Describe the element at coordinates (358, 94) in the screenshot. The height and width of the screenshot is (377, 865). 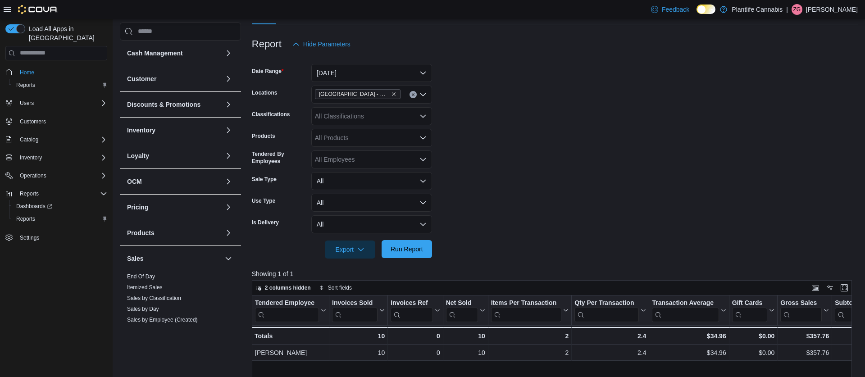
I see `span: Calgary - Dalhousie` at that location.